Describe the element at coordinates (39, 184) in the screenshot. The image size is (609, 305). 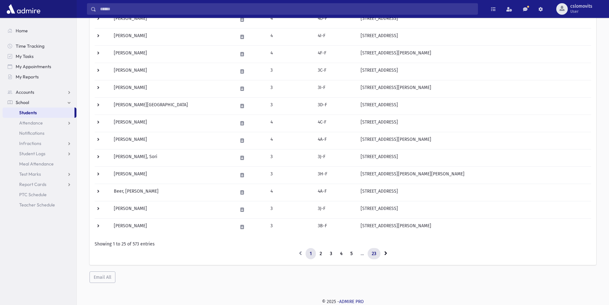
I see `a: Report Cards` at that location.